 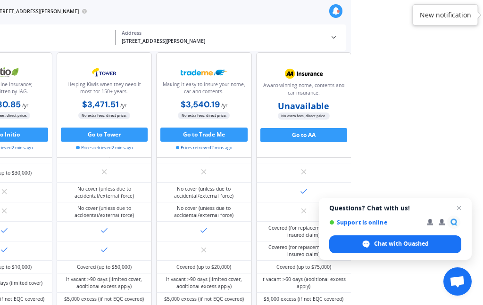 I want to click on b: Unavailable, so click(x=303, y=106).